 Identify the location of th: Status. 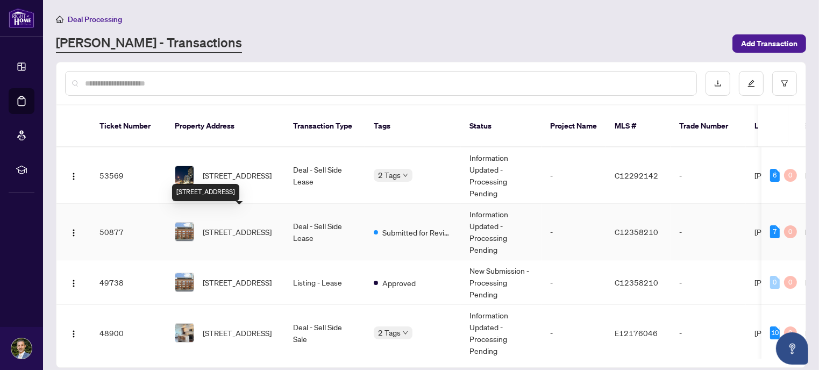
(501, 126).